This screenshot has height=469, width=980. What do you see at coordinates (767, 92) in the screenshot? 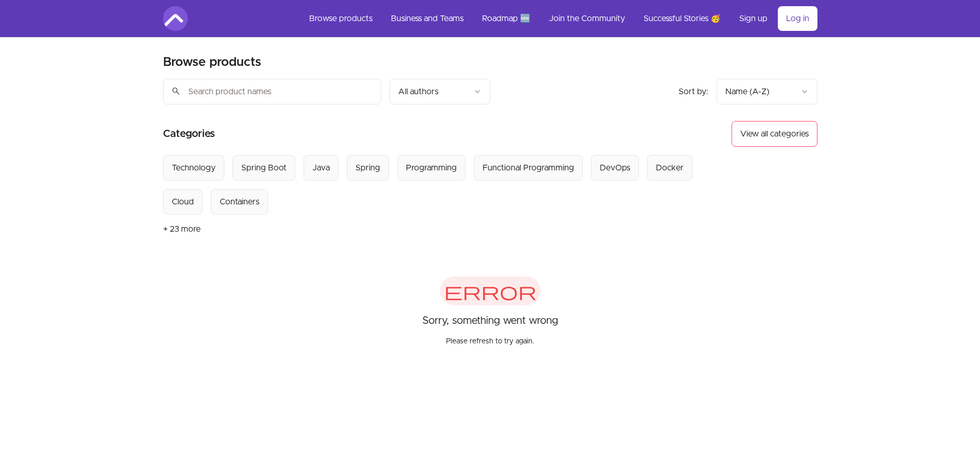
I see `button: Product sort options` at bounding box center [767, 92].